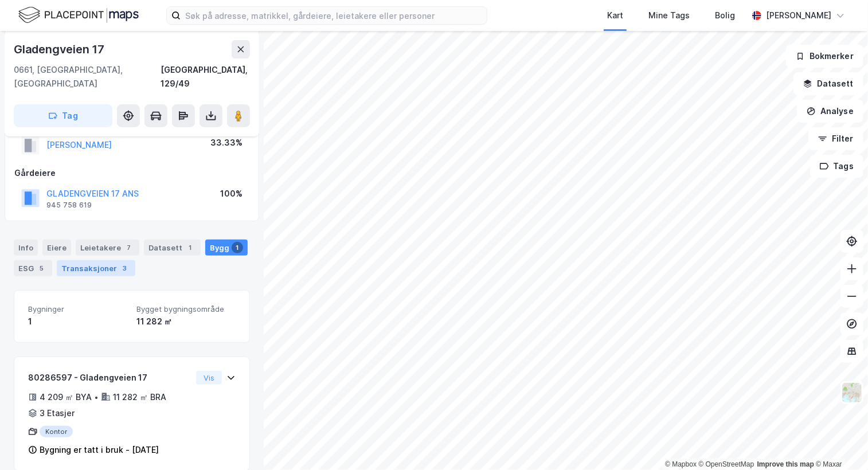 The width and height of the screenshot is (868, 470). What do you see at coordinates (185, 322) in the screenshot?
I see `div: 11 282 ㎡` at bounding box center [185, 322].